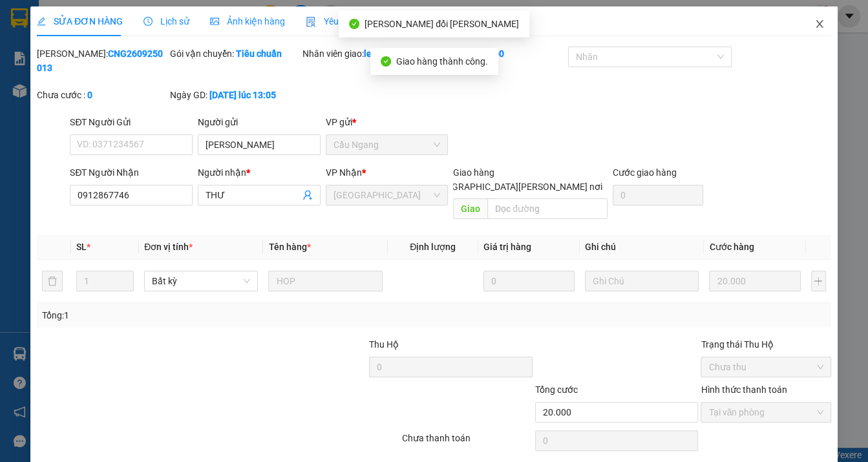 The height and width of the screenshot is (462, 868). What do you see at coordinates (131, 122) in the screenshot?
I see `div: SĐT Người Gửi` at bounding box center [131, 122].